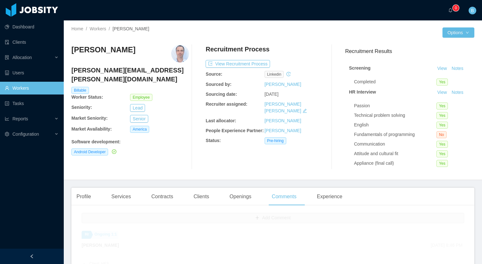 This screenshot has height=264, width=482. What do you see at coordinates (238, 64) in the screenshot?
I see `a: icon: exportView Recruitment Process` at bounding box center [238, 64].